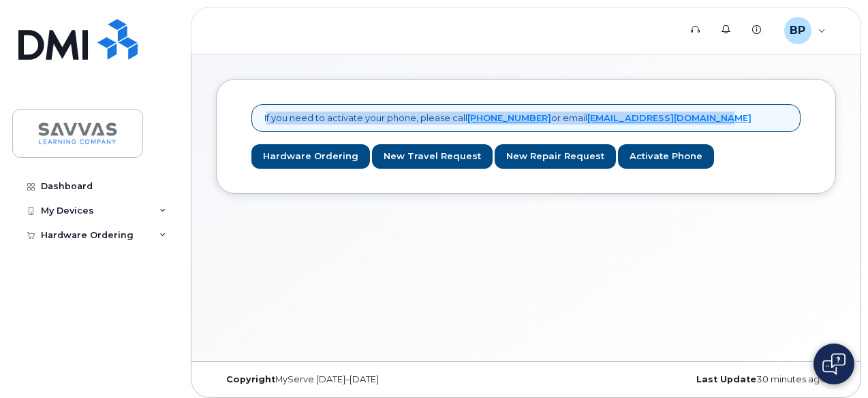 The image size is (868, 398). Describe the element at coordinates (250, 379) in the screenshot. I see `strong: Copyright` at that location.